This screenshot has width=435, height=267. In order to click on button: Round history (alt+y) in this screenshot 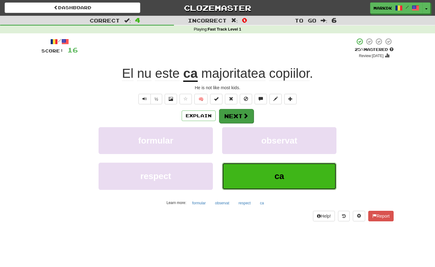, I will do `click(344, 216)`.